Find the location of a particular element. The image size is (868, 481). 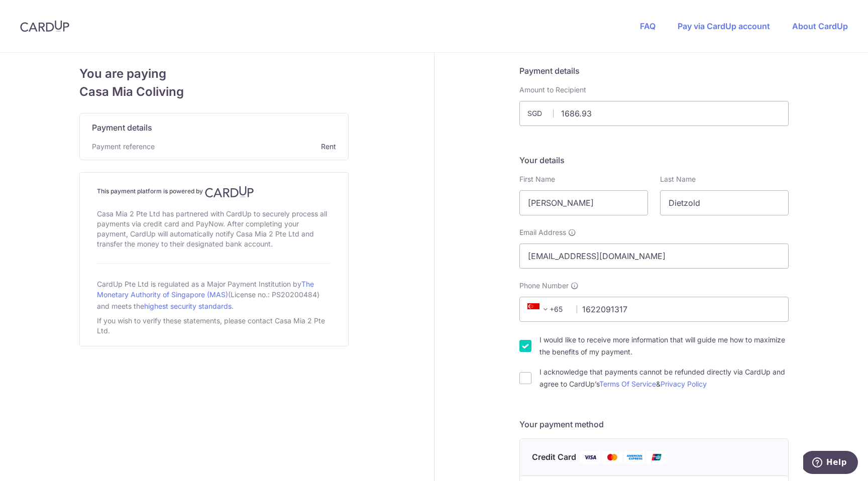

a: FAQ is located at coordinates (648, 26).